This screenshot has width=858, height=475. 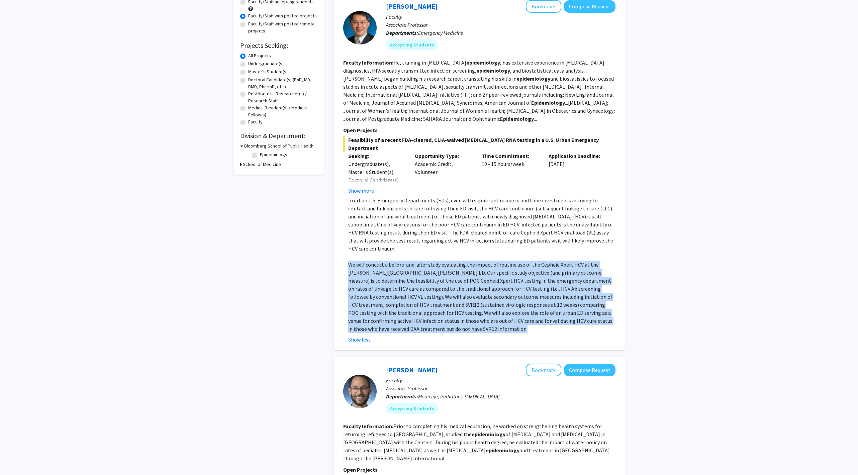 I want to click on fg-read-more: Prior to completing his medical education, he worked on strengthening health systems for returnin..., so click(x=477, y=442).